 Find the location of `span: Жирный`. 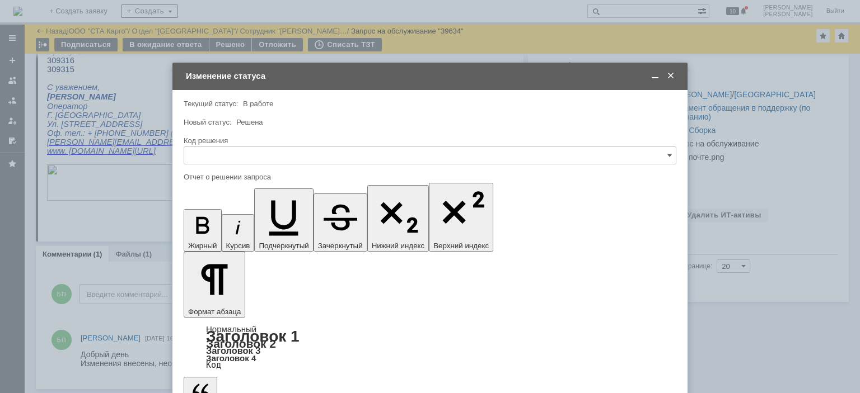

span: Жирный is located at coordinates (203, 246).